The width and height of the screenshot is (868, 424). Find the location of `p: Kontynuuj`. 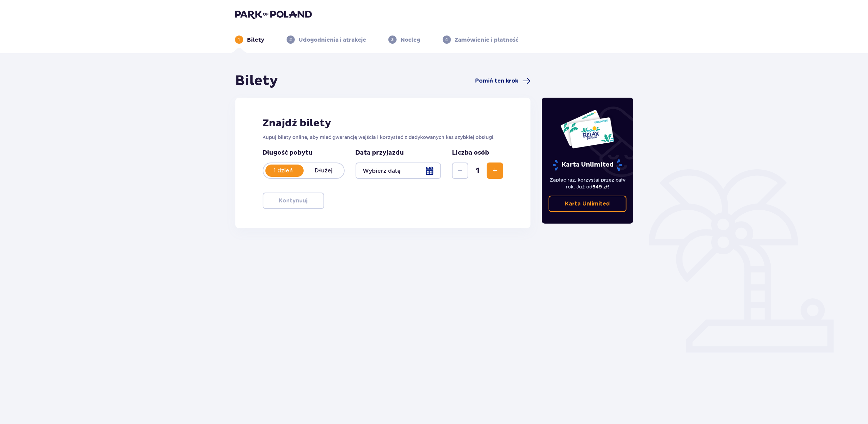

p: Kontynuuj is located at coordinates (293, 201).